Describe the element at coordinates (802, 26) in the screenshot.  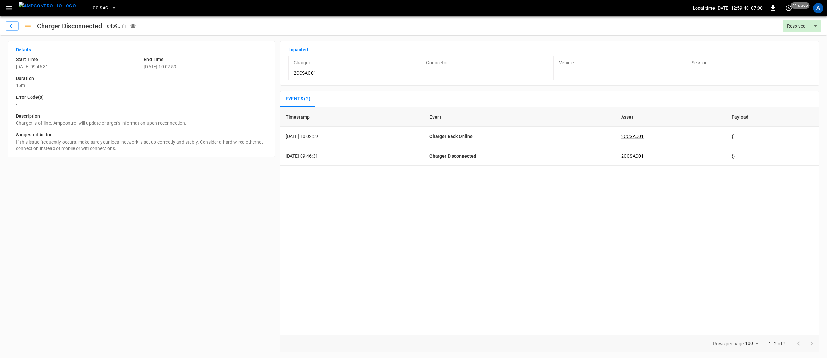
I see `div: Resolved` at that location.